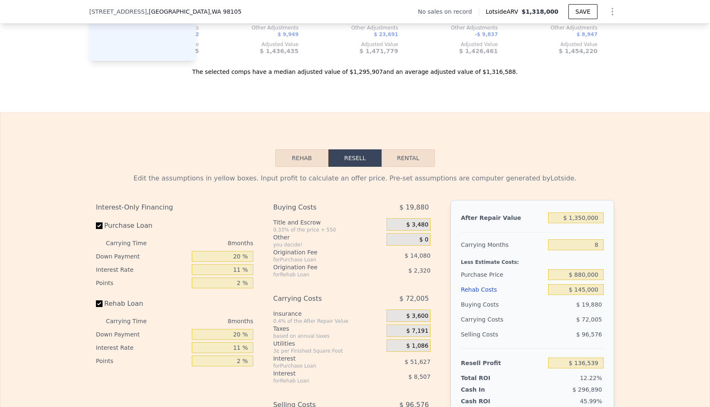  I want to click on div: After Repair Value, so click(502, 218).